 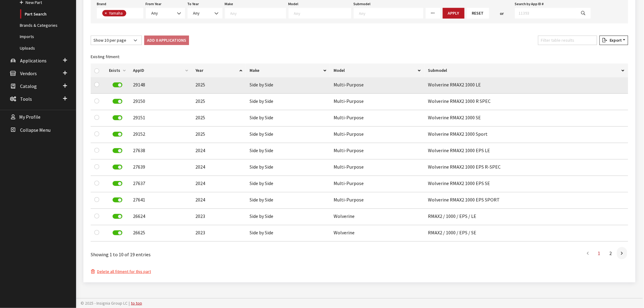 What do you see at coordinates (526, 233) in the screenshot?
I see `td: RMAX2 / 1000 / EPS / SE` at bounding box center [526, 233].